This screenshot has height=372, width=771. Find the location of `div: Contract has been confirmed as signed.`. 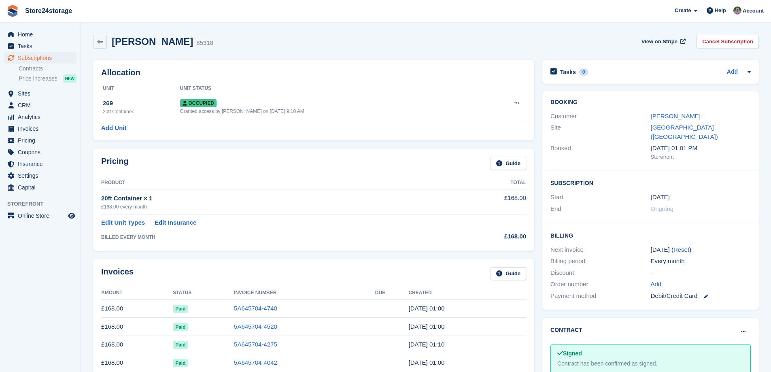

div: Contract has been confirmed as signed. is located at coordinates (651, 364).